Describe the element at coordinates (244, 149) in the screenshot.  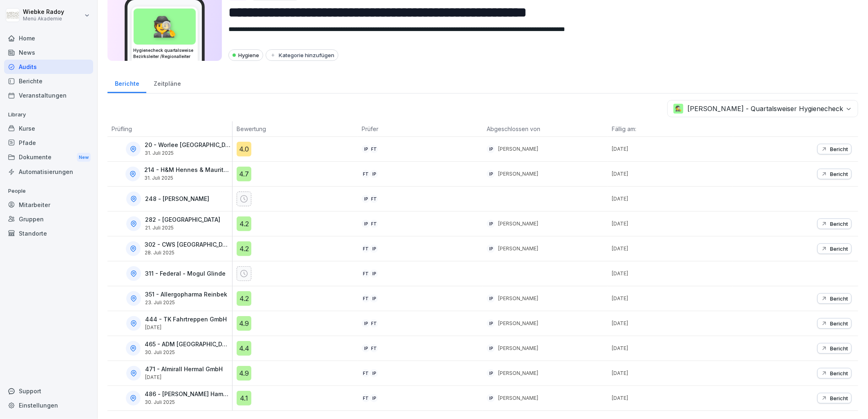
I see `div: 4.0` at that location.